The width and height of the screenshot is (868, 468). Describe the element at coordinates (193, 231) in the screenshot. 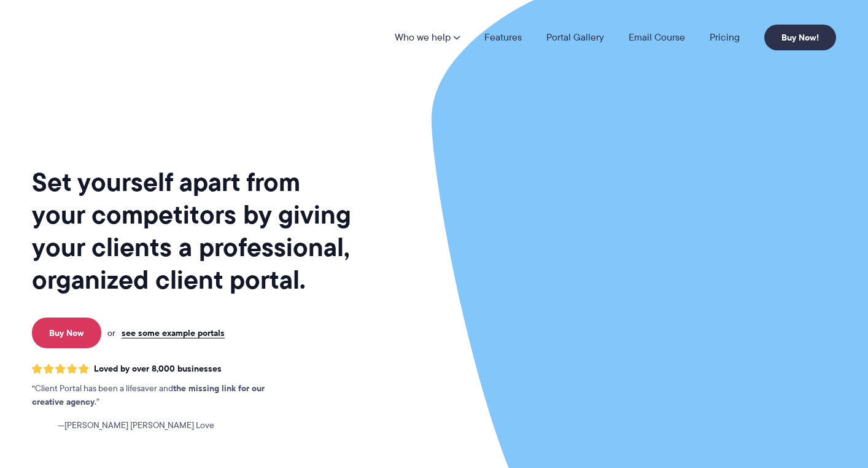

I see `h1: Set yourself apart from your competitors by giving your clients a professional, organized client ...` at that location.